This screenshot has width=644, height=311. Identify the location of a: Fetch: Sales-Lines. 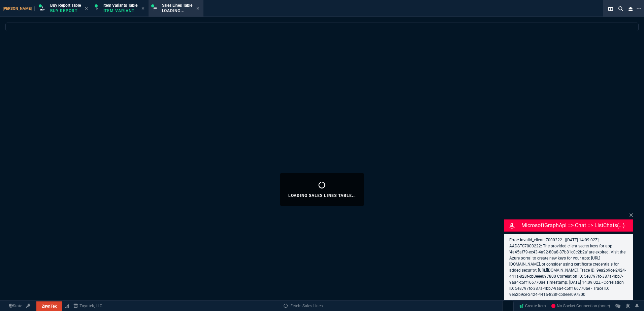
(303, 306).